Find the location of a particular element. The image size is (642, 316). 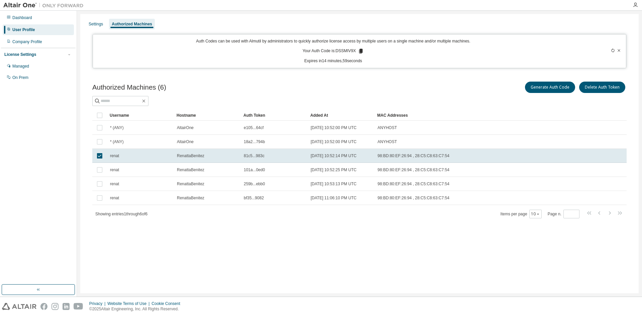

div: Auth Token is located at coordinates (274, 115).